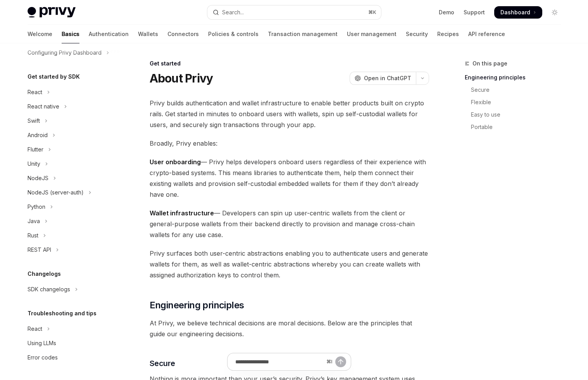  What do you see at coordinates (71, 236) in the screenshot?
I see `button: Toggle Rust section` at bounding box center [71, 236].